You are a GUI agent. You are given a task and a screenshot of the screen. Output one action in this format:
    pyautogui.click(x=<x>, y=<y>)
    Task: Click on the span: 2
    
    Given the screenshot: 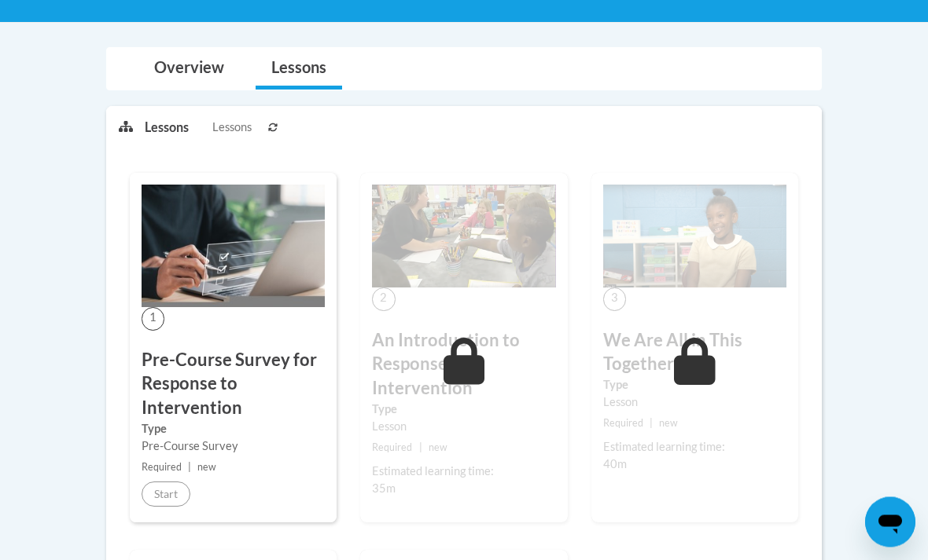 What is the action you would take?
    pyautogui.click(x=383, y=300)
    